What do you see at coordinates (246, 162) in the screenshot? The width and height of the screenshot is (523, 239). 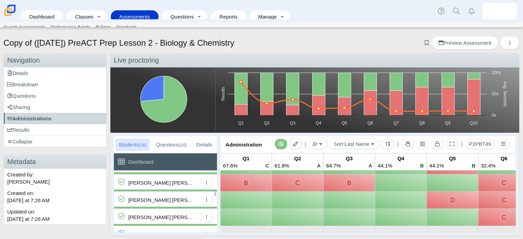 I see `a: Q1` at bounding box center [246, 162].